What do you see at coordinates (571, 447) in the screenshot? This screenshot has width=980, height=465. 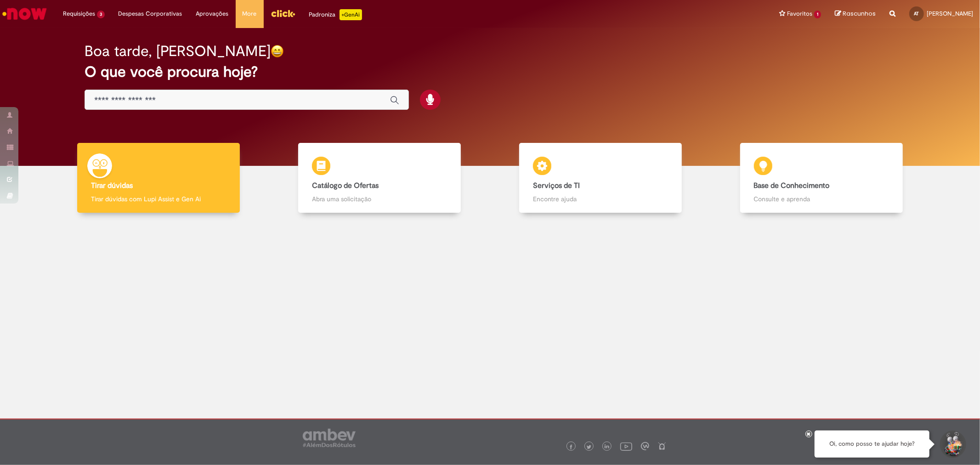 I see `img: logo_footer_facebook.png` at bounding box center [571, 447].